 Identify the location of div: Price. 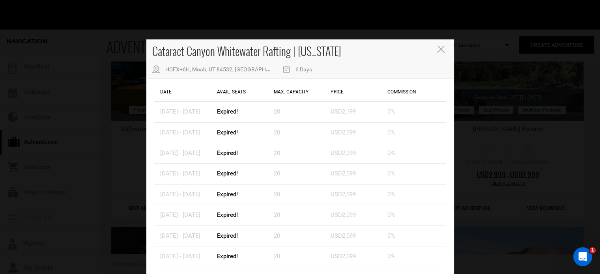
(357, 92).